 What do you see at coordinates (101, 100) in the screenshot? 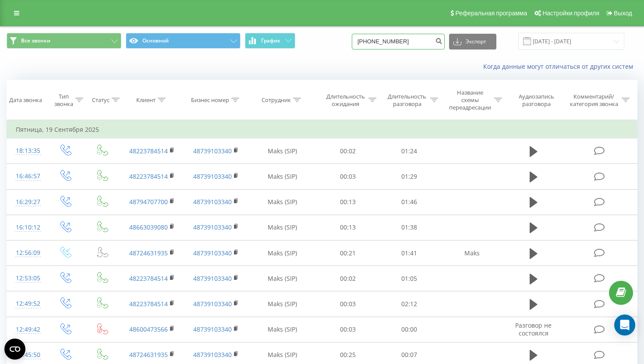
I see `div: Статус` at bounding box center [101, 100].